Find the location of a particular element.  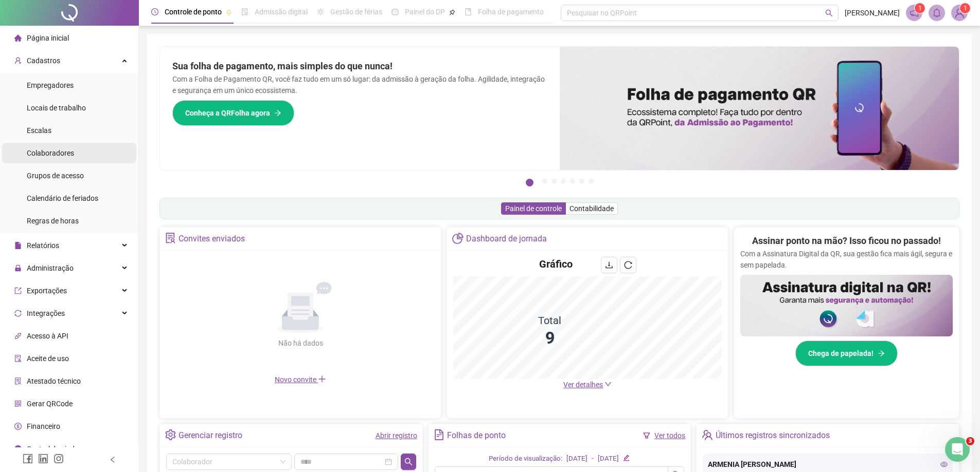

span: file-done is located at coordinates (245, 12).